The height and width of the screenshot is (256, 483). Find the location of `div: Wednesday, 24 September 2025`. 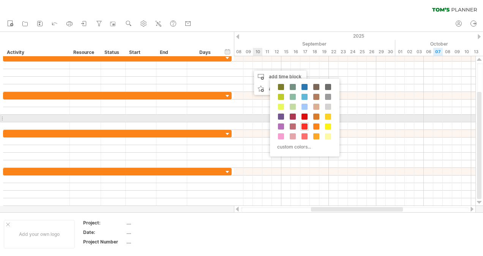

div: Wednesday, 24 September 2025 is located at coordinates (352, 52).